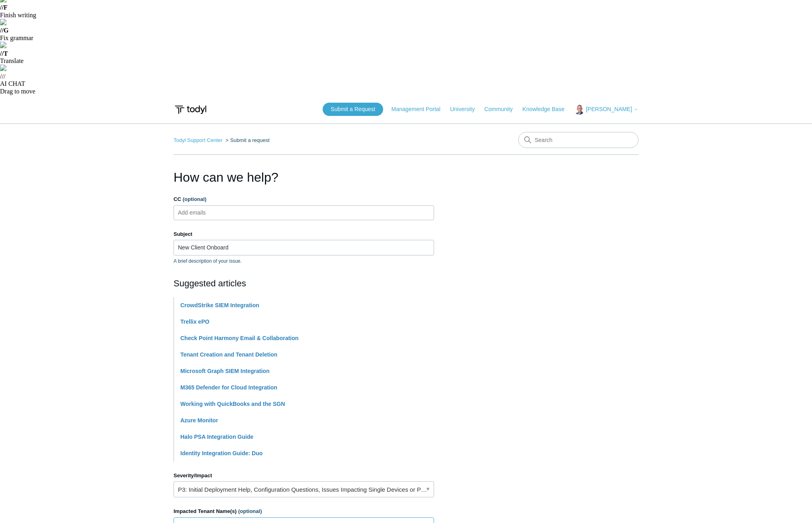  What do you see at coordinates (229, 388) in the screenshot?
I see `a: M365 Defender for Cloud Integration` at bounding box center [229, 388].